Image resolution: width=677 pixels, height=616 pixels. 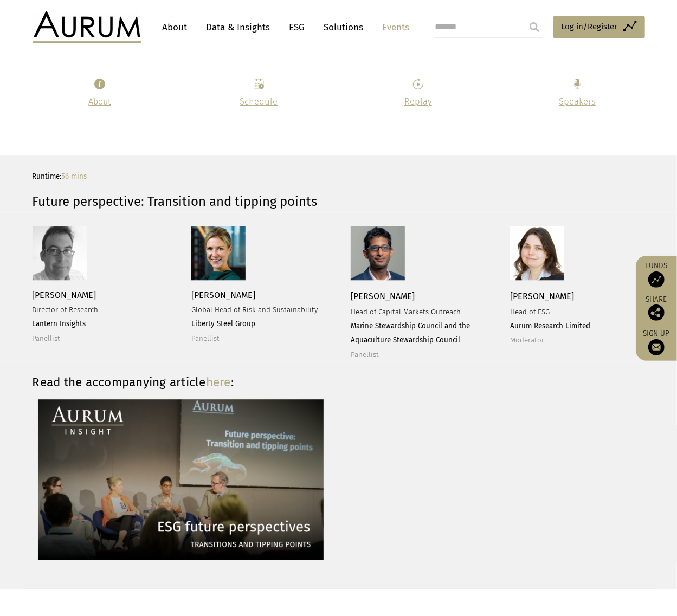 I want to click on strong: Aurum Research Limited, so click(x=550, y=326).